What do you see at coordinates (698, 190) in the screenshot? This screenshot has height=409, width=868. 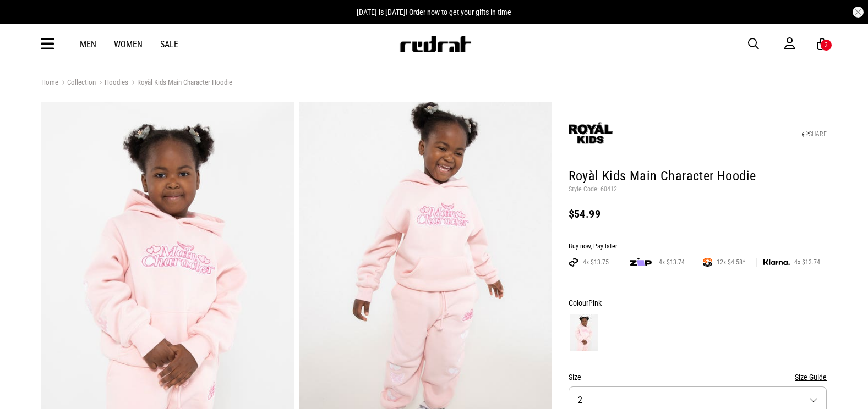 I see `p: Style Code: 60412` at bounding box center [698, 190].